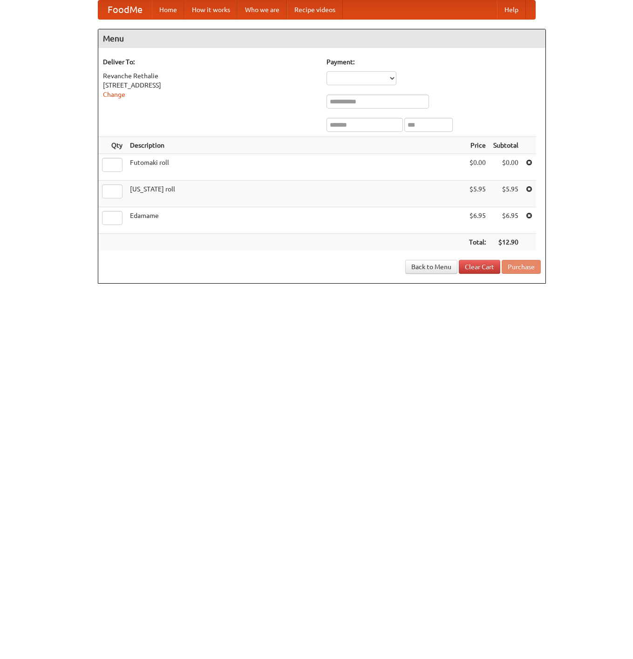 Image resolution: width=633 pixels, height=659 pixels. Describe the element at coordinates (168, 10) in the screenshot. I see `a: Home` at that location.